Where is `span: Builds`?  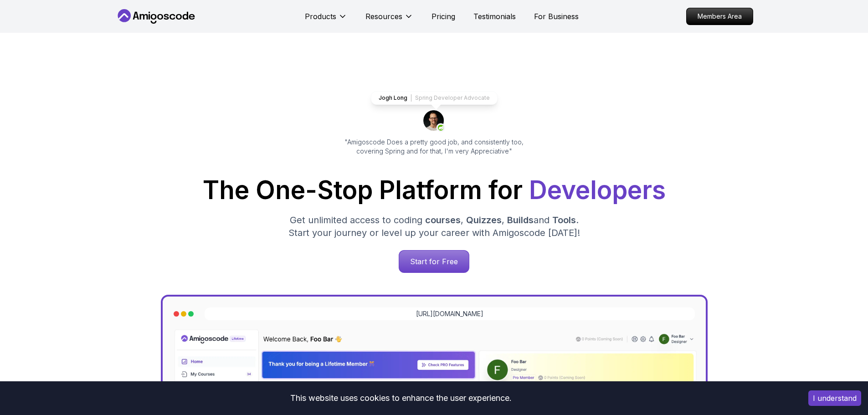 span: Builds is located at coordinates (521, 220).